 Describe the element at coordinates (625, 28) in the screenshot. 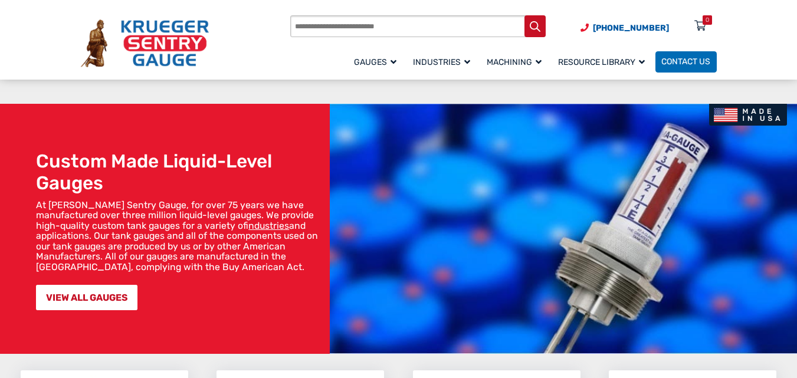

I see `a: Phone Number (920) 434-8860` at that location.